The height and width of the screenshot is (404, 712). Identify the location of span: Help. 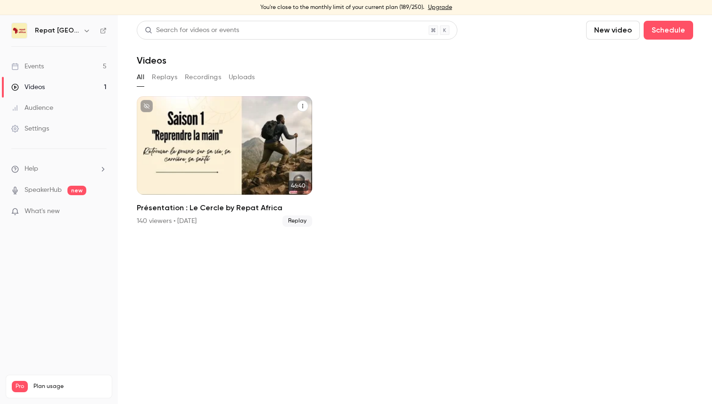
(31, 169).